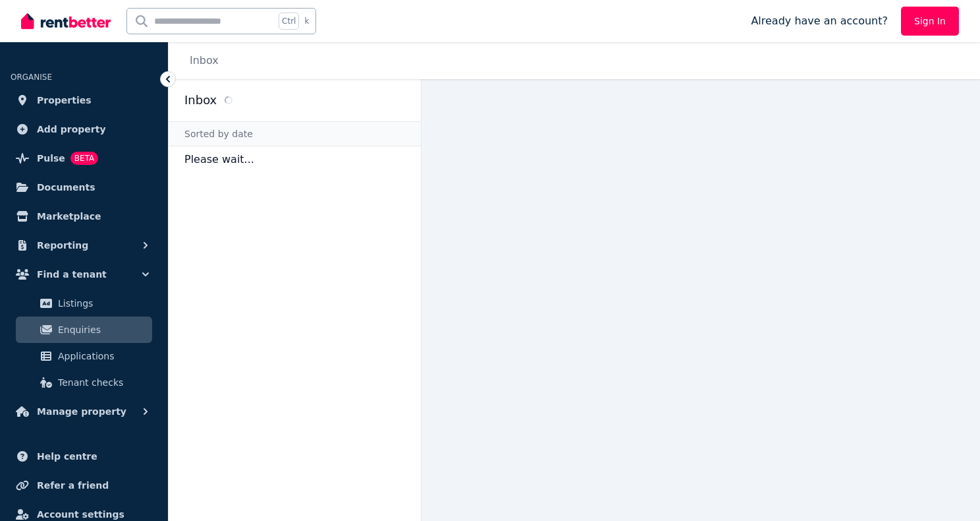 Image resolution: width=980 pixels, height=521 pixels. What do you see at coordinates (83, 356) in the screenshot?
I see `a: Applications` at bounding box center [83, 356].